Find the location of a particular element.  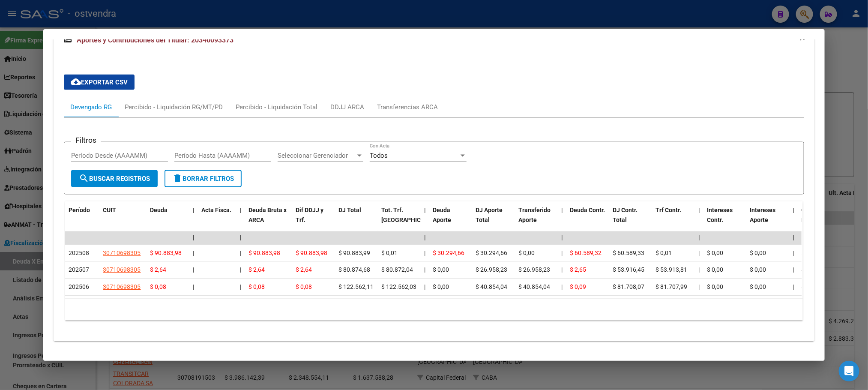

div: Percibido - Liquidación Total is located at coordinates (276, 107).